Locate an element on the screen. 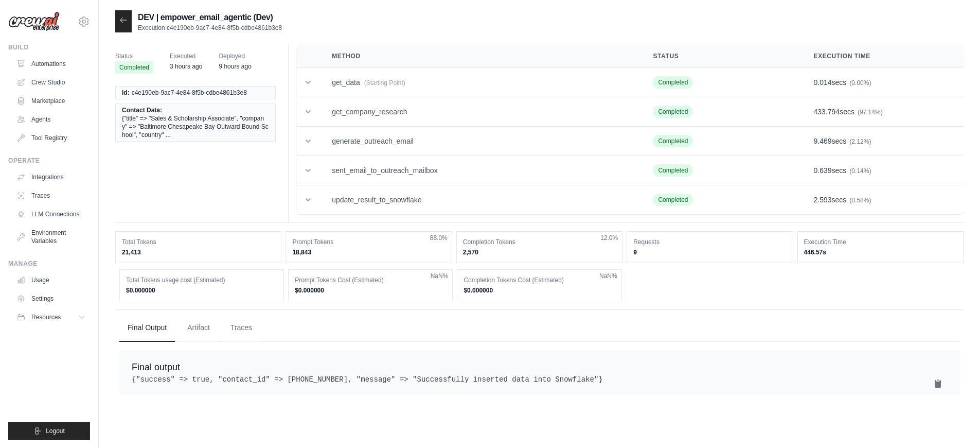  button: Traces is located at coordinates (241, 328).